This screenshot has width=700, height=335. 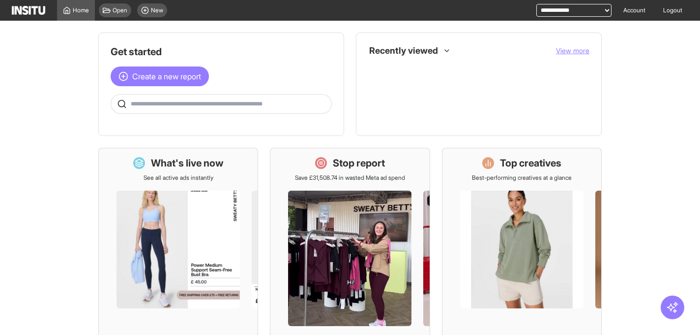 What do you see at coordinates (81, 10) in the screenshot?
I see `span: Home` at bounding box center [81, 10].